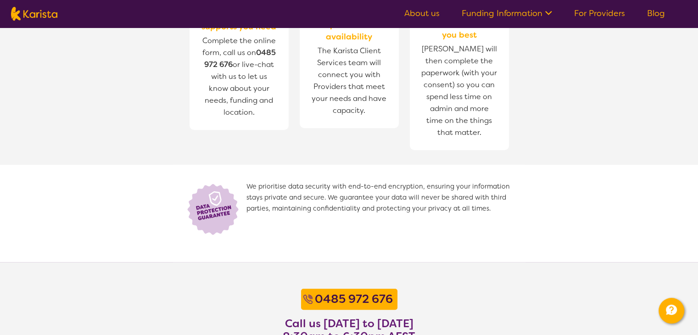  What do you see at coordinates (354, 299) in the screenshot?
I see `a: 0485 972 676` at bounding box center [354, 299].